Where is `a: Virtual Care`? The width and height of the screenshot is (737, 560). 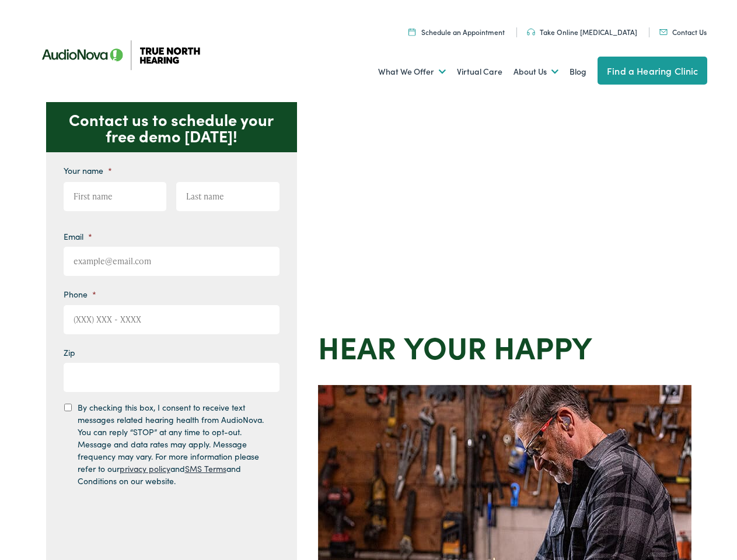 a: Virtual Care is located at coordinates (480, 71).